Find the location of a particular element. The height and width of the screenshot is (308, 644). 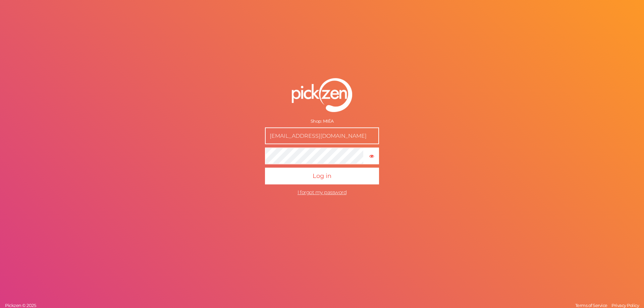

input: E-mail is located at coordinates (322, 136).